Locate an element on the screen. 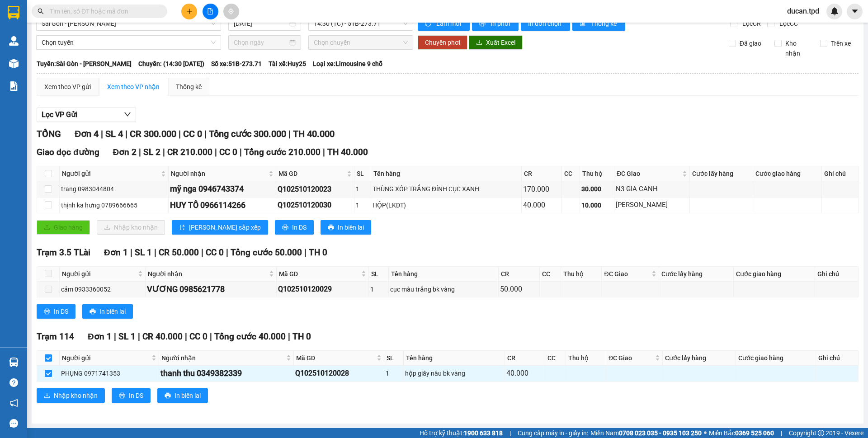  span: Trên xe is located at coordinates (841, 43).